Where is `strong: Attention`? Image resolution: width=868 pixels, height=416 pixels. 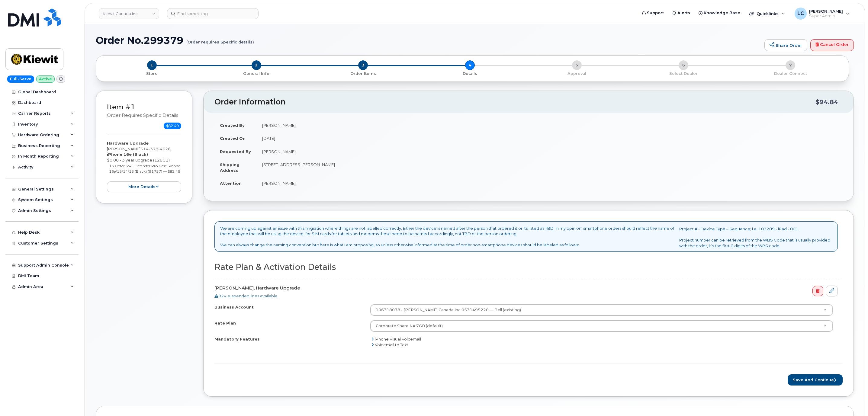 strong: Attention is located at coordinates (231, 183).